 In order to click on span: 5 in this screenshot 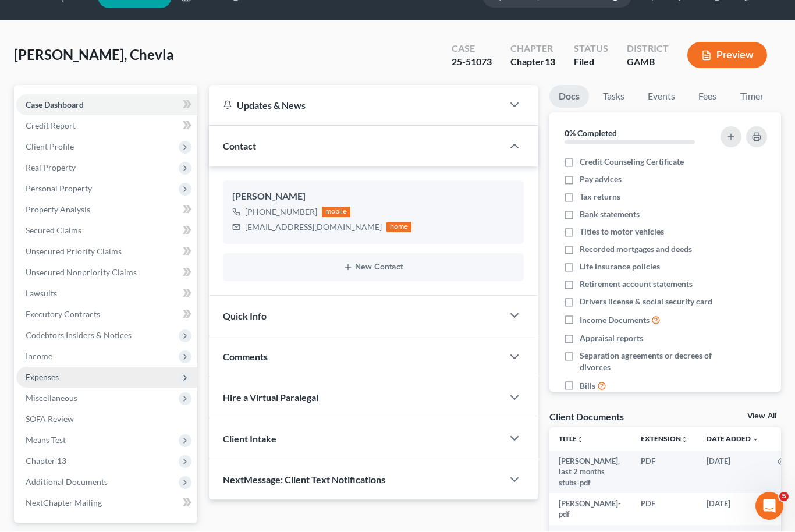, I will do `click(784, 497)`.